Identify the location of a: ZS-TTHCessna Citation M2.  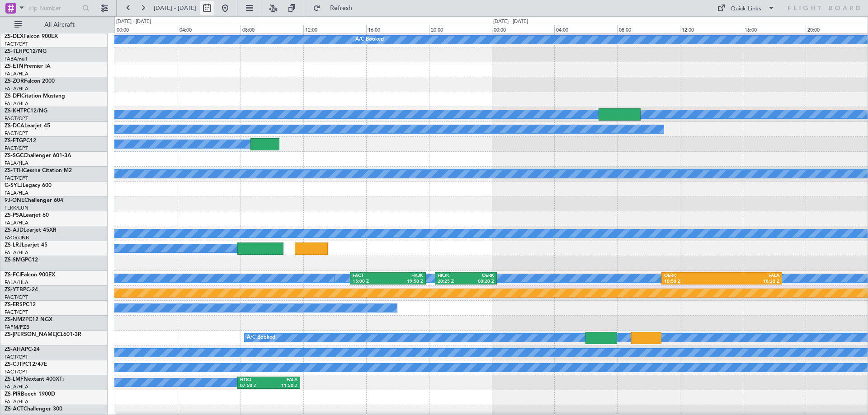
(38, 171).